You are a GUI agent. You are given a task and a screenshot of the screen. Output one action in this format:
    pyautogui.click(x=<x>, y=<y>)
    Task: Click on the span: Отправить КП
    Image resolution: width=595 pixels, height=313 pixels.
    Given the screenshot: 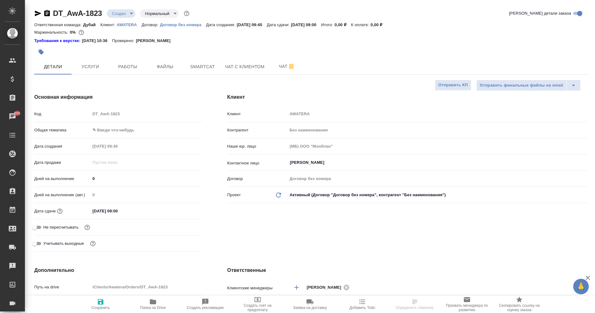 What is the action you would take?
    pyautogui.click(x=453, y=85)
    